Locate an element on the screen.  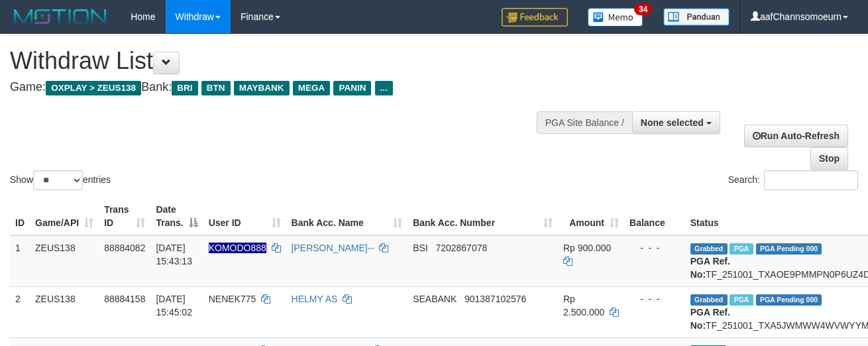
th: Balance is located at coordinates (655, 216).